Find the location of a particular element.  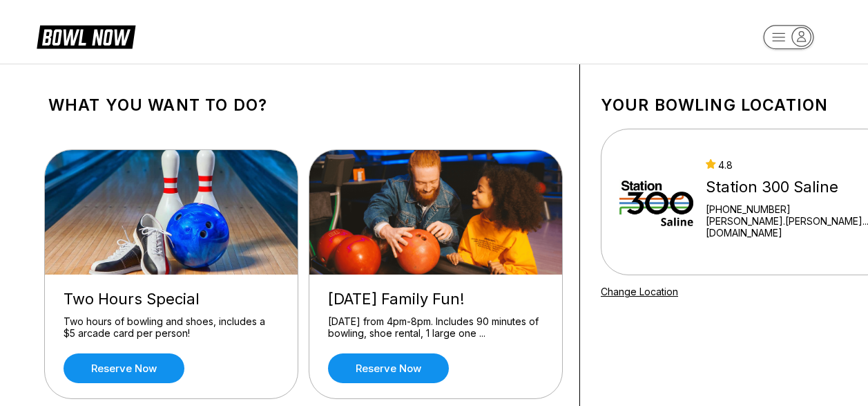

img: Friday Family Fun! is located at coordinates (437, 212).